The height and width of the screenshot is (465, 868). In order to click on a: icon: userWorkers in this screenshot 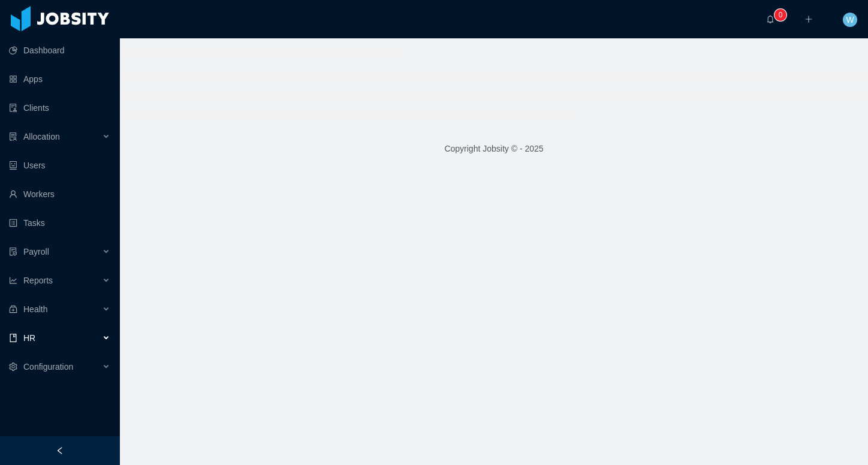, I will do `click(60, 194)`.